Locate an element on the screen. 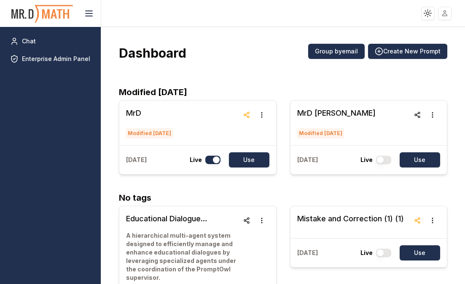 This screenshot has height=284, width=465. a: Chat is located at coordinates (50, 41).